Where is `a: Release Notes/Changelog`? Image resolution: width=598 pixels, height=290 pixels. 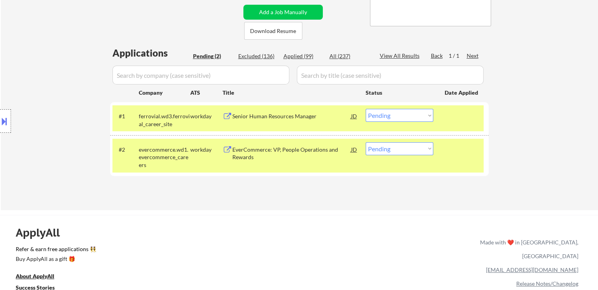 a: Release Notes/Changelog is located at coordinates (547, 283).